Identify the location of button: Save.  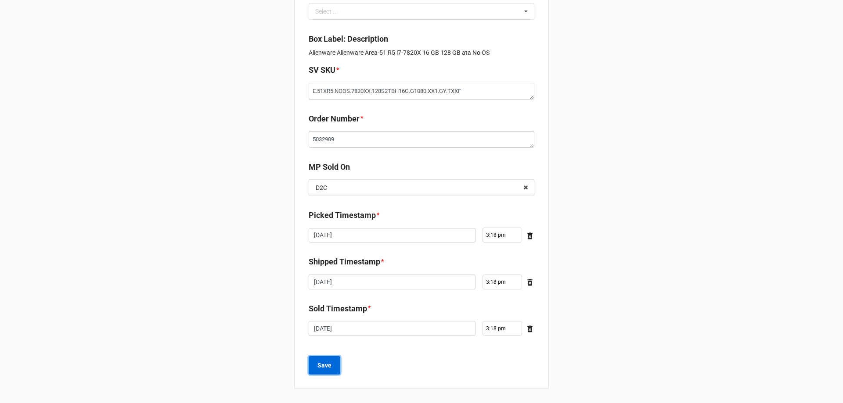
(324, 366).